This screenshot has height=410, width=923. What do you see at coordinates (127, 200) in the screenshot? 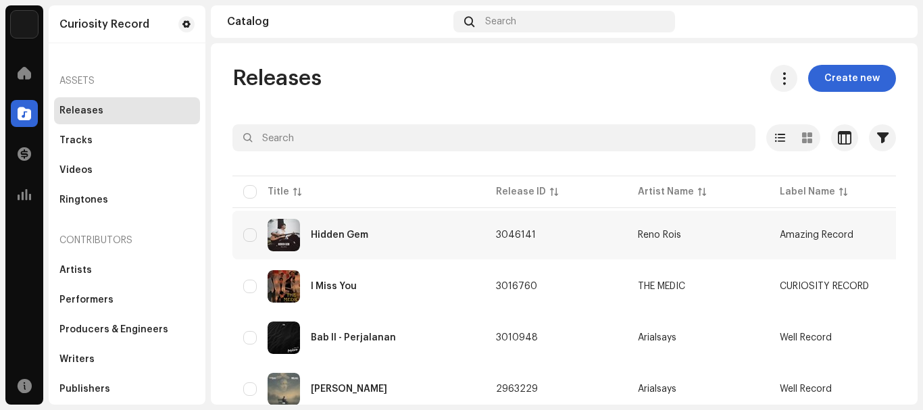
I see `re-m-nav-item: Ringtones` at bounding box center [127, 200].